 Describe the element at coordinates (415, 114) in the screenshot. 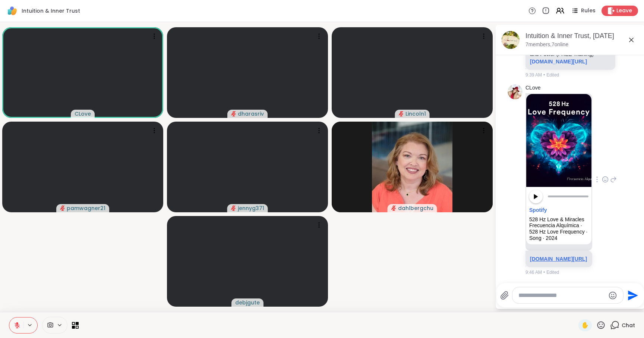

I see `span: Lincoln1` at that location.